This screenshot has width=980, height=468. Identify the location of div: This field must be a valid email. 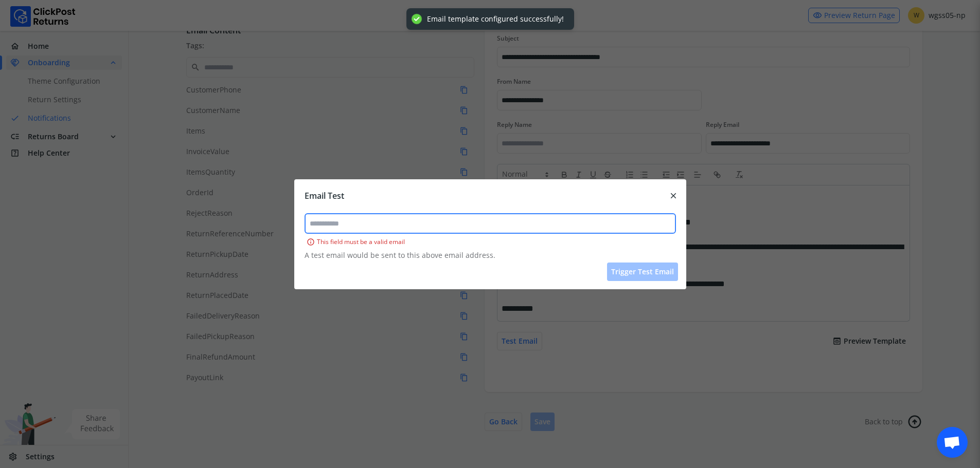
(490, 242).